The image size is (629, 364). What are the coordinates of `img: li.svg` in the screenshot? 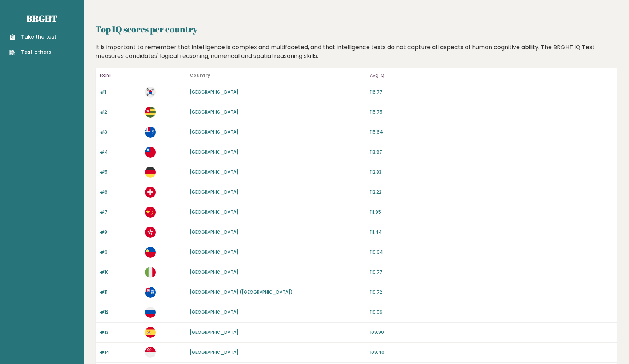 It's located at (151, 252).